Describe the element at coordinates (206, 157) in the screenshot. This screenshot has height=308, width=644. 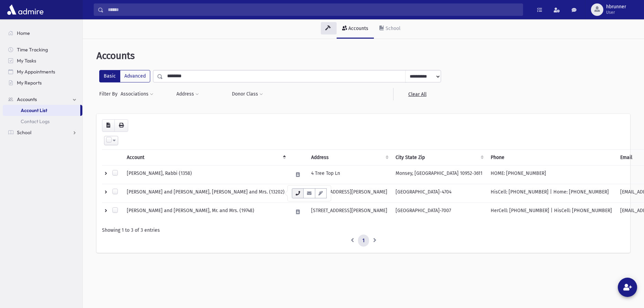
I see `th: Account: activate to sort column descending` at that location.